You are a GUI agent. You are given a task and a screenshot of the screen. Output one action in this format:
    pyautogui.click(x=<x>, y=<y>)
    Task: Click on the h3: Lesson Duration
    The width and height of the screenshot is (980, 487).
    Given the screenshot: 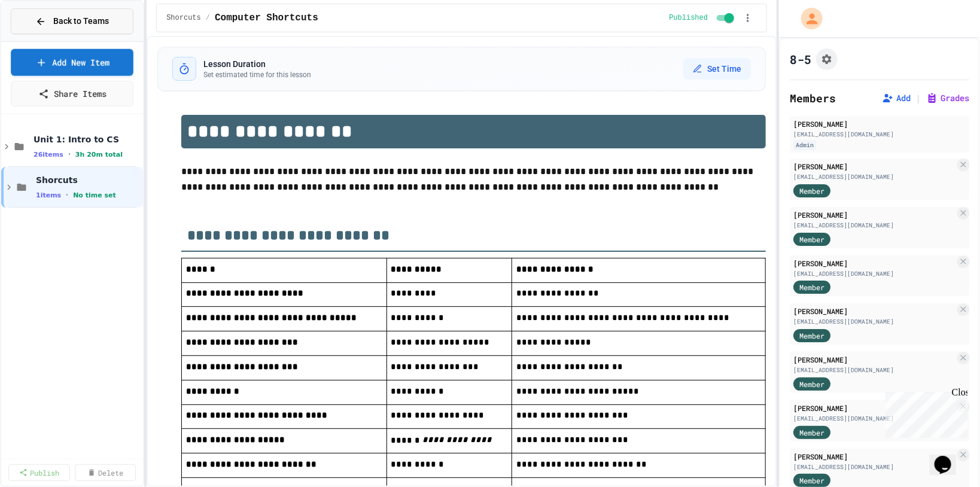 What is the action you would take?
    pyautogui.click(x=258, y=64)
    